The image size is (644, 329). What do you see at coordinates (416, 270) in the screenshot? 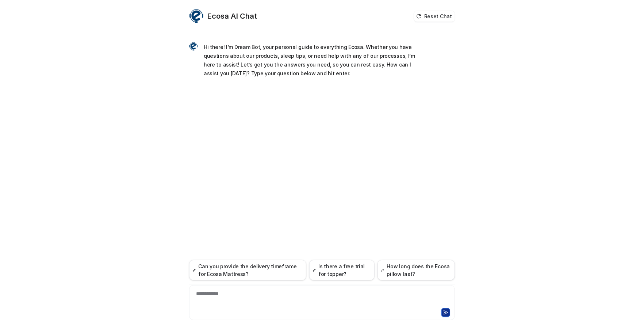
I see `button: How long does the Ecosa pillow last?` at bounding box center [416, 270].